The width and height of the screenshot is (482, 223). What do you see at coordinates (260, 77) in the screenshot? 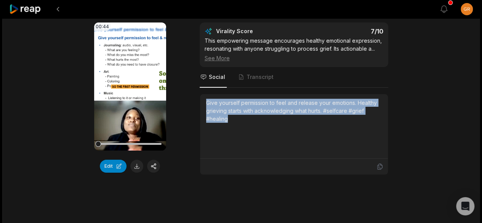
I see `span: Transcript` at bounding box center [260, 77].